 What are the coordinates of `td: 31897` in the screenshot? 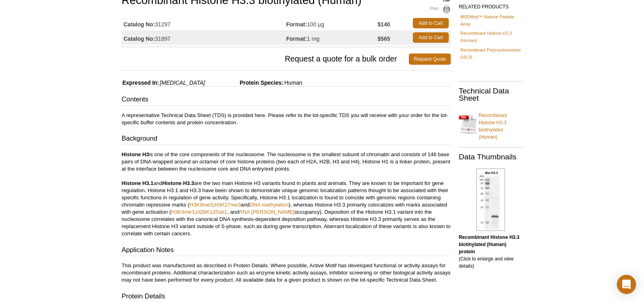 It's located at (204, 38).